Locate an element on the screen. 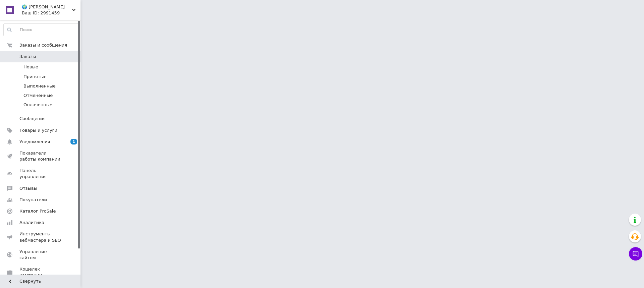 This screenshot has height=288, width=644. span: Принятые is located at coordinates (35, 76).